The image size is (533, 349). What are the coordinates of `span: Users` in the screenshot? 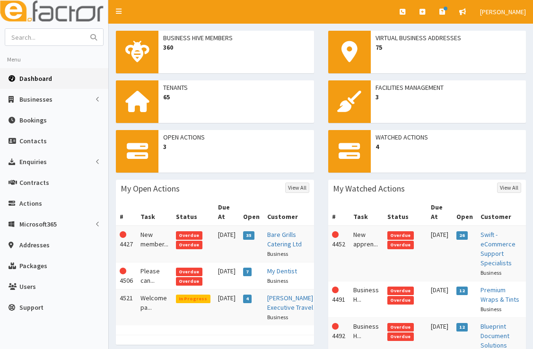 It's located at (27, 287).